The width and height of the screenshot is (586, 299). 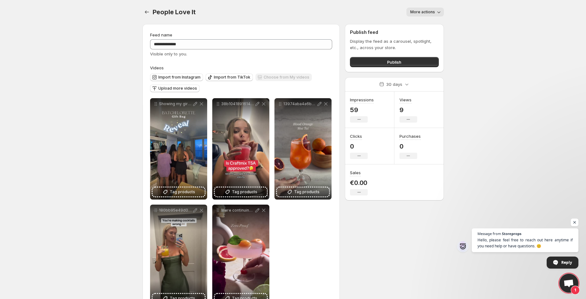 What do you see at coordinates (566, 263) in the screenshot?
I see `span: Reply` at bounding box center [566, 263].